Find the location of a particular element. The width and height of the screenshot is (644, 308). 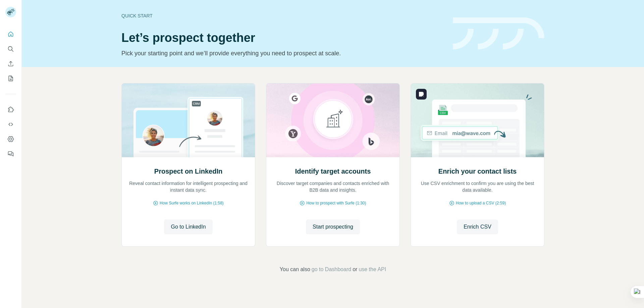

img: Identify target accounts is located at coordinates (333, 120).